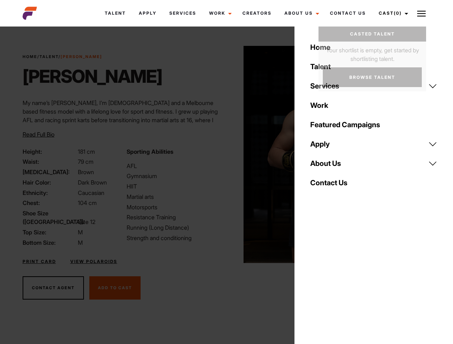  What do you see at coordinates (92, 182) in the screenshot?
I see `span: Dark Brown` at bounding box center [92, 182].